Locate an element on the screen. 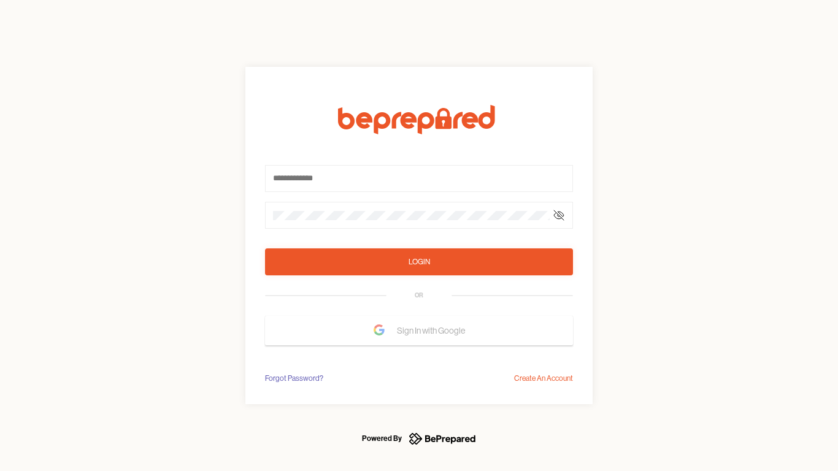 The image size is (838, 471). span: Sign In with Google is located at coordinates (434, 331).